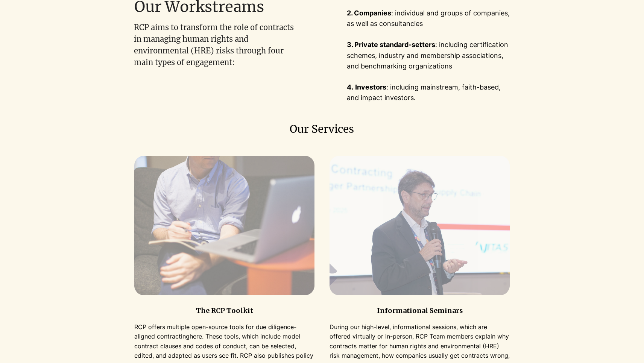 This screenshot has height=363, width=644. I want to click on img: Computer Software Guidance, so click(224, 226).